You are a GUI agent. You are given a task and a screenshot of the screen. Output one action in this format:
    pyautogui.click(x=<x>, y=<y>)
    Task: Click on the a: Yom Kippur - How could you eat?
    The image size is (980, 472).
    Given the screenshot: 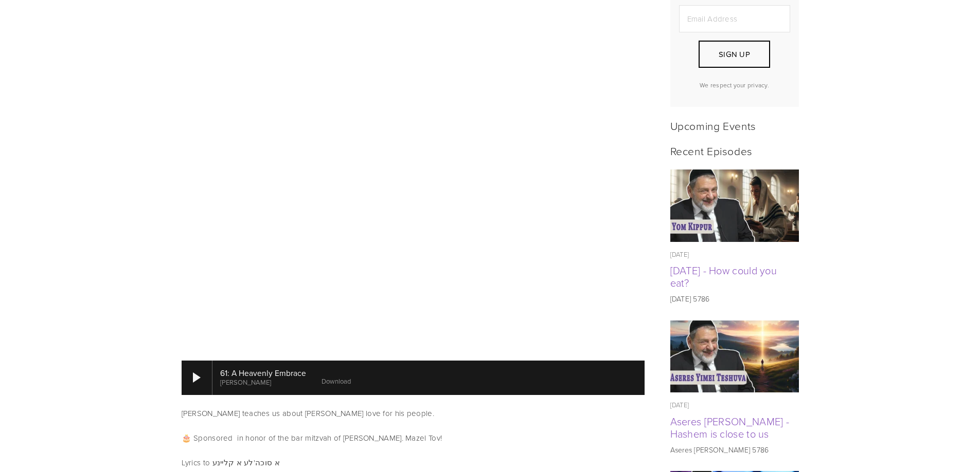 What is the action you would take?
    pyautogui.click(x=734, y=206)
    